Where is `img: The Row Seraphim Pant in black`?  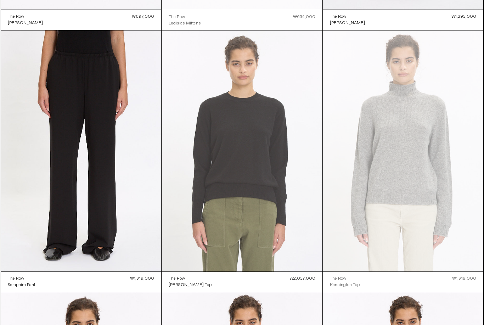 img: The Row Seraphim Pant in black is located at coordinates (81, 151).